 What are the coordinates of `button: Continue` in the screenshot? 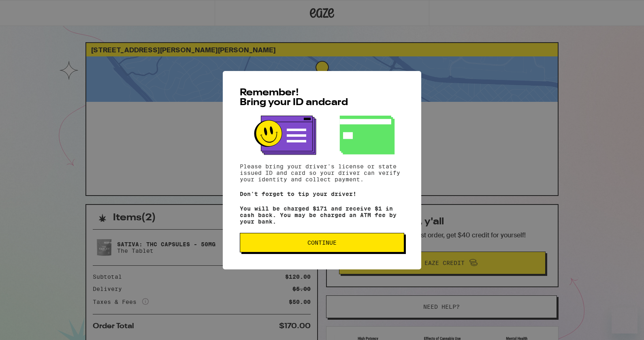 It's located at (322, 243).